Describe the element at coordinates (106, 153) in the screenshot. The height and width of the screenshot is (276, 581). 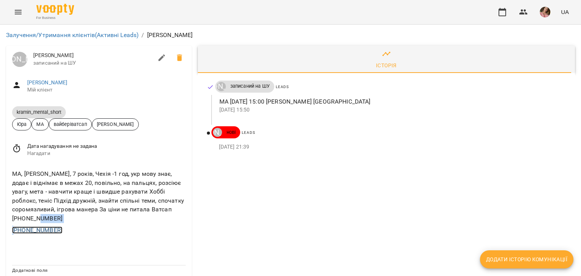
I see `span: Нагадати` at that location.